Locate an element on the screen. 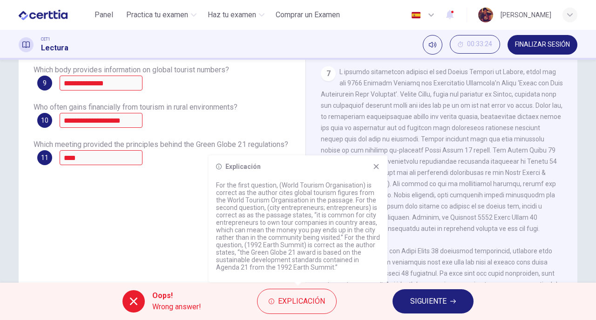  input: 1992 Earth Summit is located at coordinates (101, 157).